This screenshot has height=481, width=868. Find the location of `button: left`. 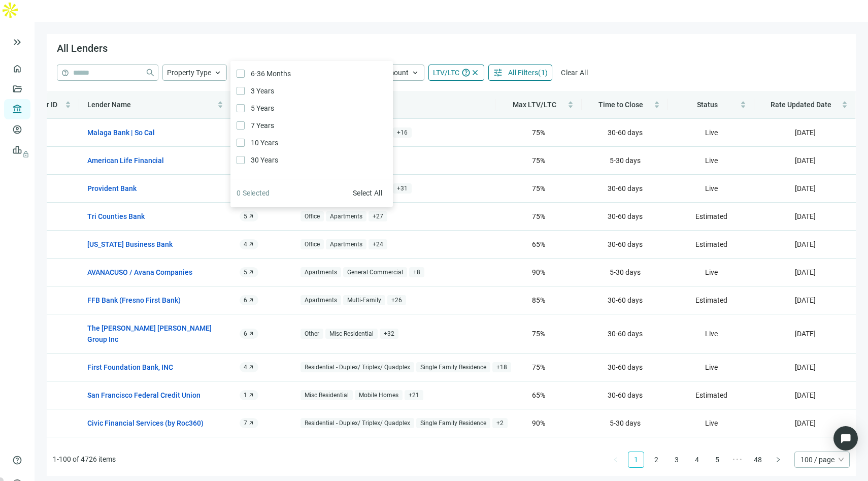

button: left is located at coordinates (616, 459).